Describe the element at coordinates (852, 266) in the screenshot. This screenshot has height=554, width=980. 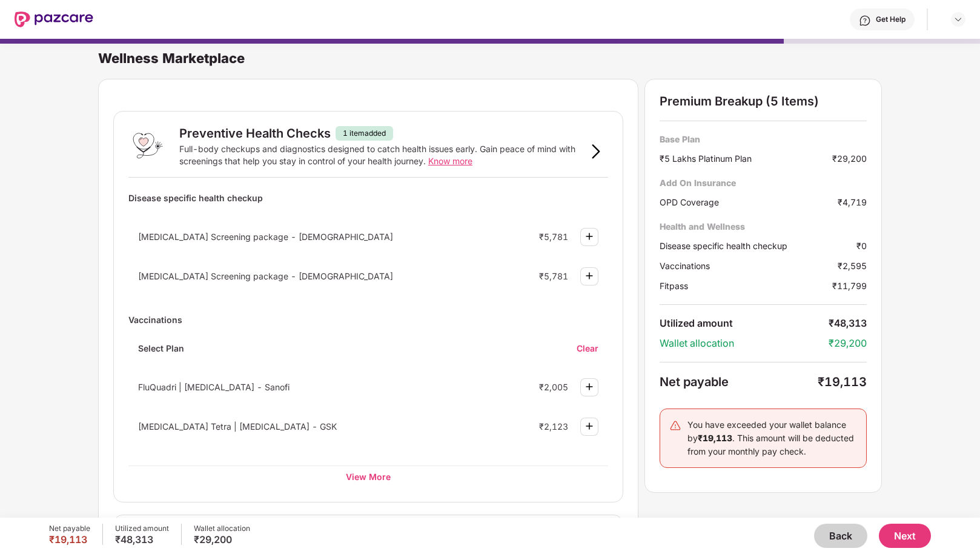
I see `div: ₹2,595` at that location.